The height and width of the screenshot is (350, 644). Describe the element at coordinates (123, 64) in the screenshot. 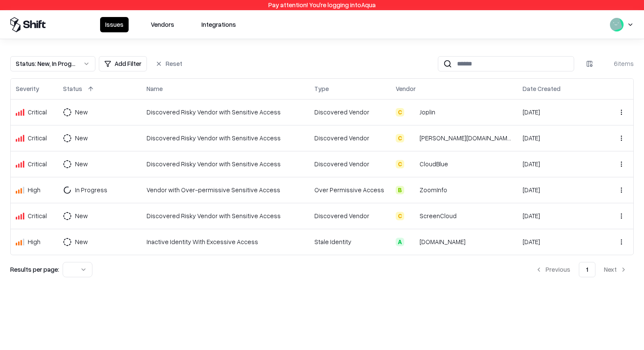

I see `button: Add Filter` at that location.